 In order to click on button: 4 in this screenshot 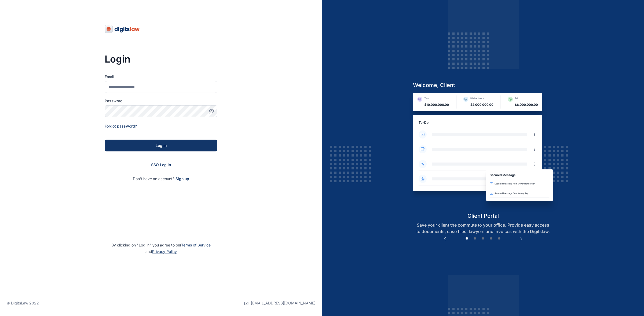, I will do `click(491, 238)`.